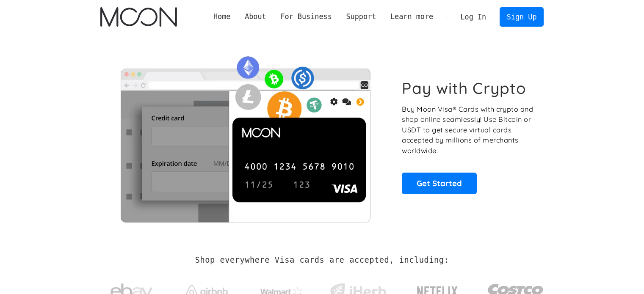 This screenshot has height=294, width=644. What do you see at coordinates (439, 183) in the screenshot?
I see `a: Get Started` at bounding box center [439, 183].